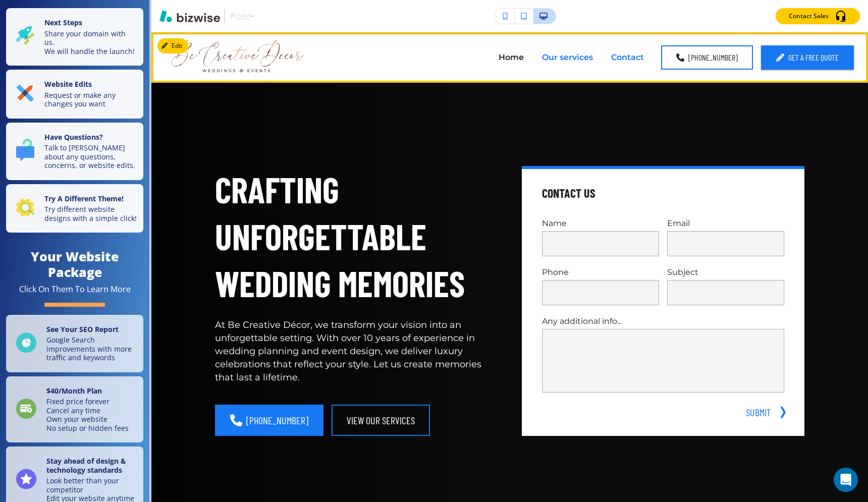 Image resolution: width=868 pixels, height=502 pixels. I want to click on button: Try A Different Theme!Try different website designs with a simple click!, so click(75, 208).